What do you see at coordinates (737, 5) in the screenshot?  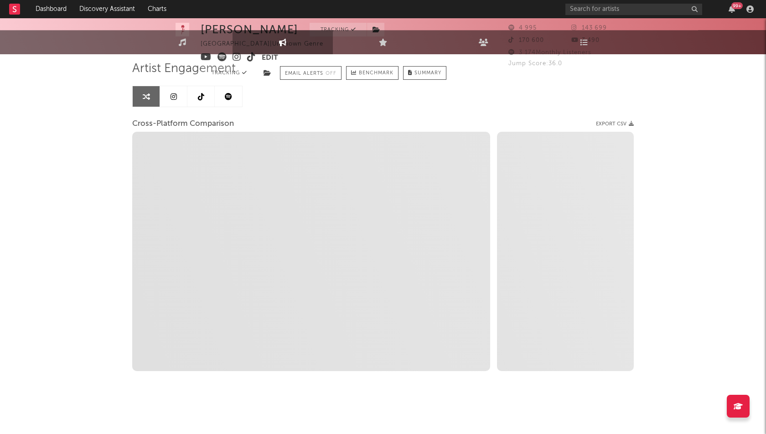 I see `div: 99 +` at bounding box center [737, 5].